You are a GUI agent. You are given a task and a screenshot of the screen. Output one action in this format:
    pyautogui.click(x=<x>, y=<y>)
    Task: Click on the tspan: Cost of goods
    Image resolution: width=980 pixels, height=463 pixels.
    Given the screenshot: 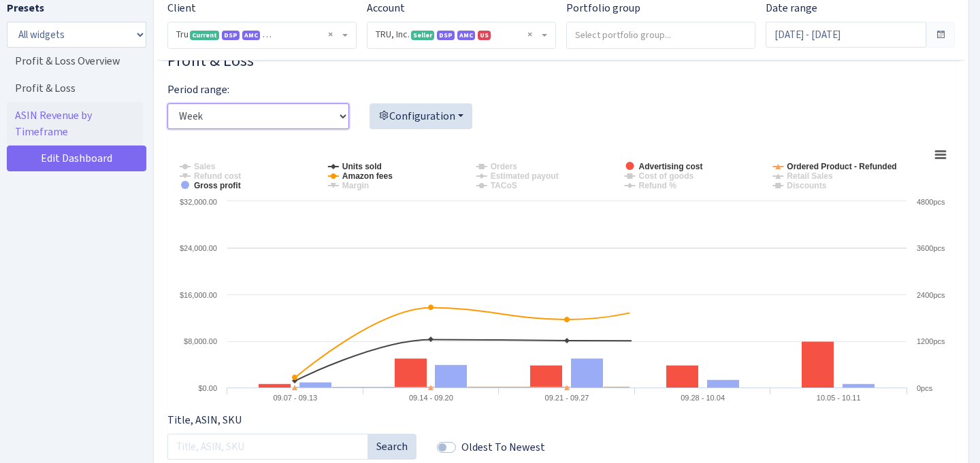 What is the action you would take?
    pyautogui.click(x=666, y=176)
    